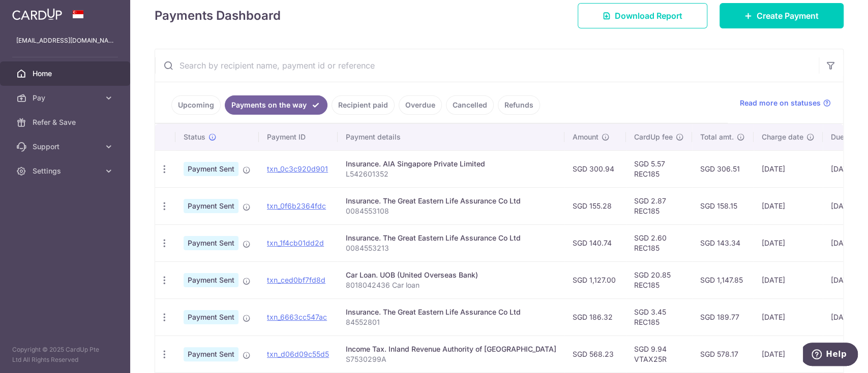 The width and height of the screenshot is (868, 373). I want to click on p: 0084553213, so click(451, 248).